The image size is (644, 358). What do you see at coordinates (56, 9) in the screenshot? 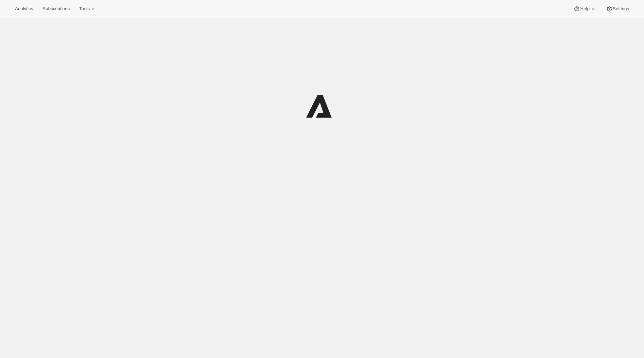
I see `button: Subscriptions` at bounding box center [56, 9].